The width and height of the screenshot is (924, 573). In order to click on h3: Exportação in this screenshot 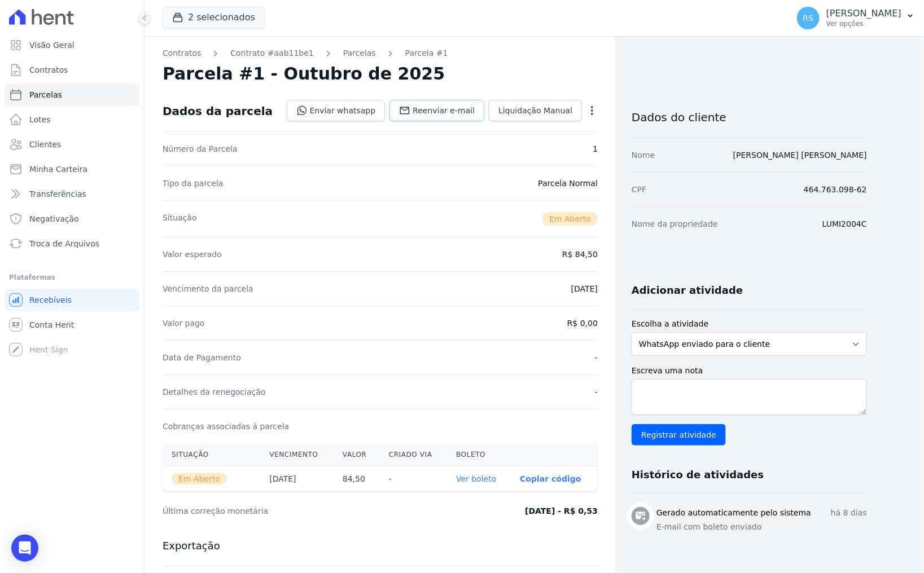, I will do `click(379, 546)`.